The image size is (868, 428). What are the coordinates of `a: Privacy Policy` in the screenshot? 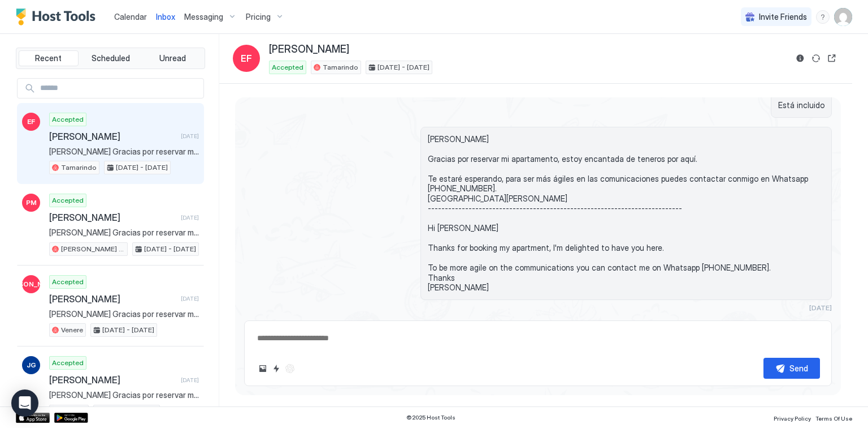 It's located at (792, 417).